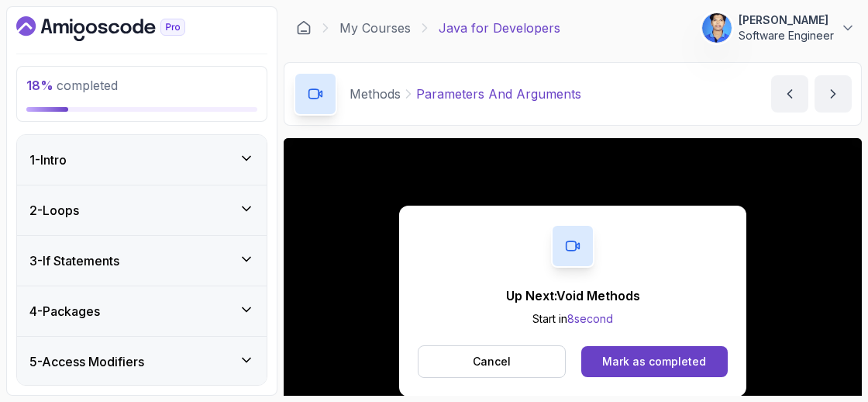 The width and height of the screenshot is (868, 402). Describe the element at coordinates (655, 361) in the screenshot. I see `div: Mark as completed` at that location.